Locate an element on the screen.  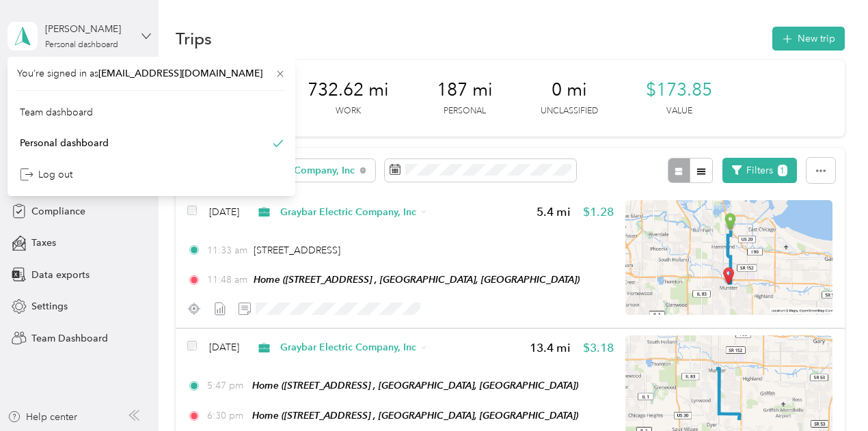
span: 6:30 pm is located at coordinates (226, 416).